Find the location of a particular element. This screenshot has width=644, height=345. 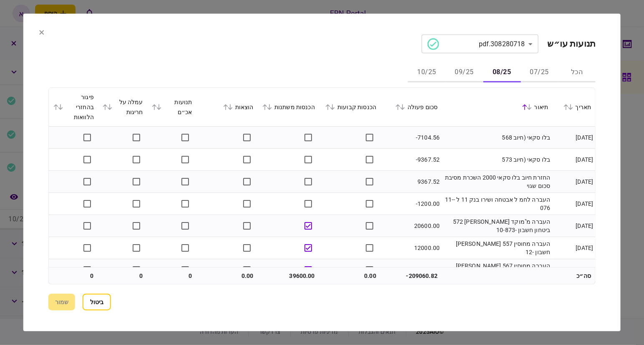

div: תנועות אכ״ם is located at coordinates (172, 107).